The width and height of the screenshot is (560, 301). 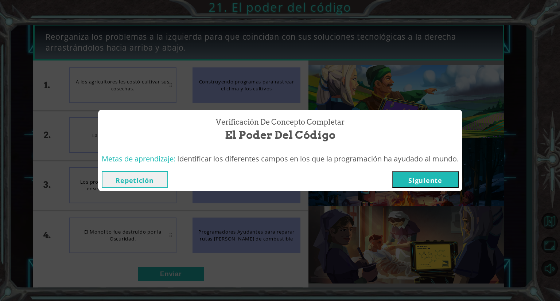 I want to click on button: Repetición, so click(x=135, y=179).